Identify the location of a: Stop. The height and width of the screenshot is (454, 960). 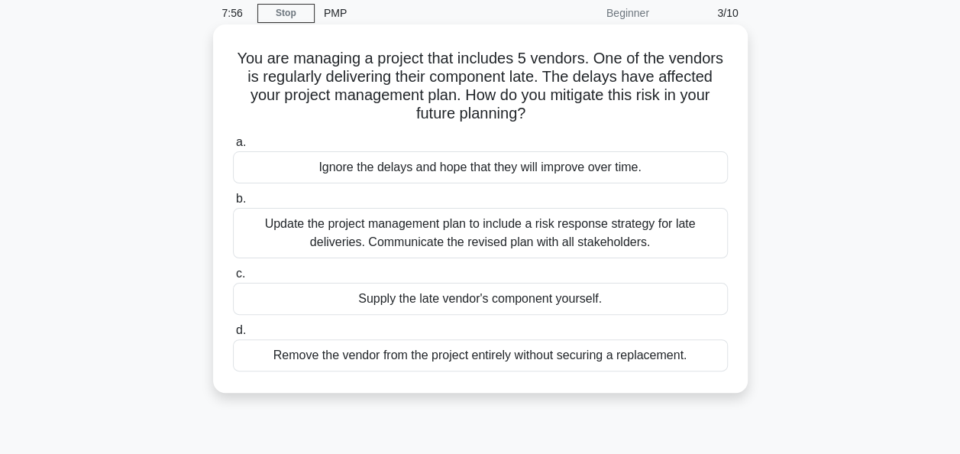
(286, 13).